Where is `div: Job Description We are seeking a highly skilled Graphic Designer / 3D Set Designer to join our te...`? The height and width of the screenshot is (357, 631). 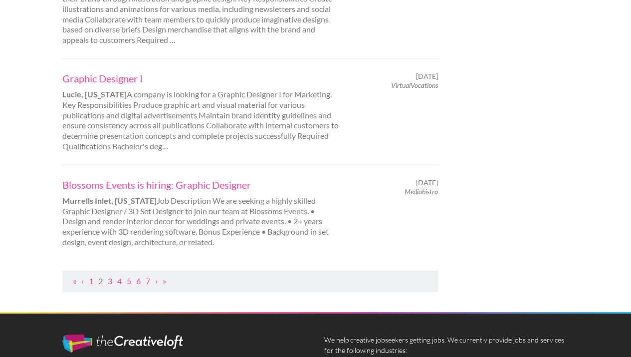 div: Job Description We are seeking a highly skilled Graphic Designer / 3D Set Designer to join our te... is located at coordinates (201, 213).